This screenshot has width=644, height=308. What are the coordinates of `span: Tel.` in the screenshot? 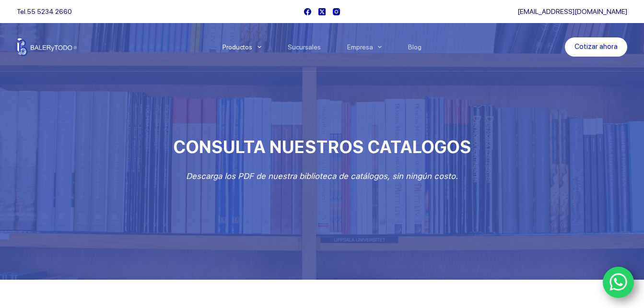 It's located at (44, 12).